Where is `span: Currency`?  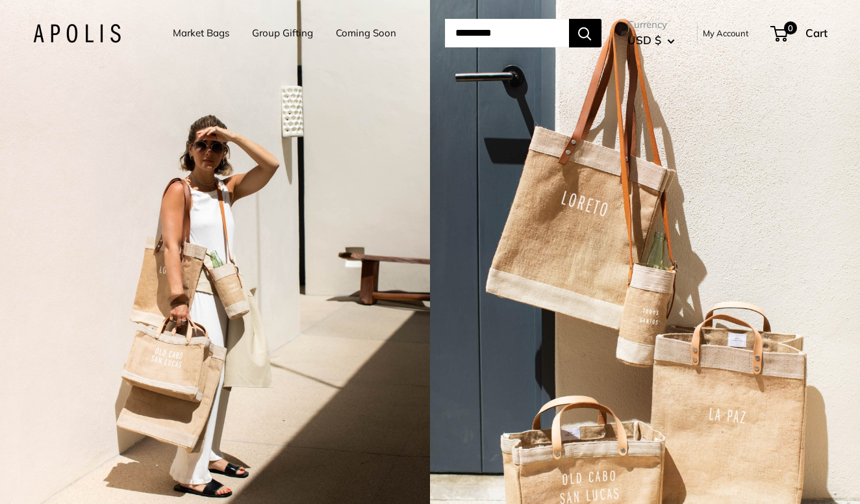
span: Currency is located at coordinates (651, 25).